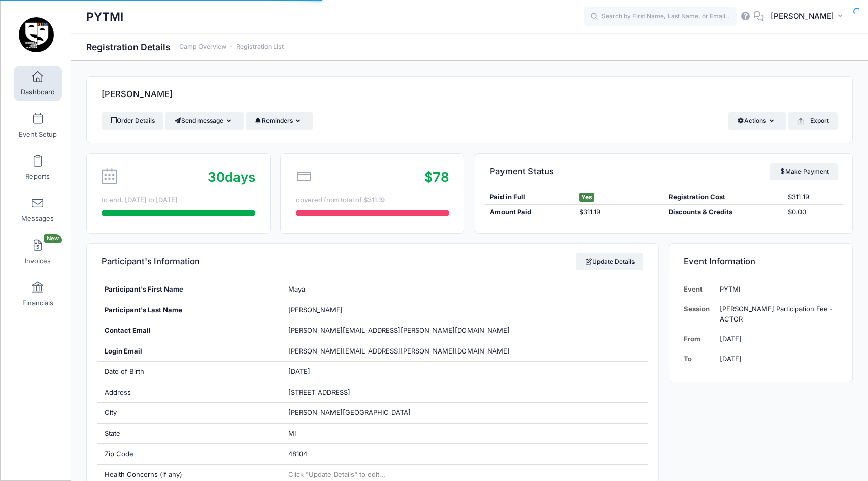 The height and width of the screenshot is (481, 868). What do you see at coordinates (297, 289) in the screenshot?
I see `span: Maya` at bounding box center [297, 289].